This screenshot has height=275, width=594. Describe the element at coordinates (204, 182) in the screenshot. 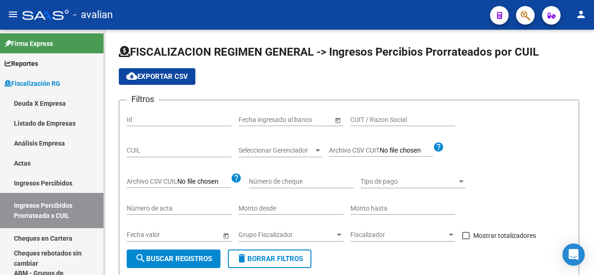

I see `input: Archivo CSV CUIL` at that location.